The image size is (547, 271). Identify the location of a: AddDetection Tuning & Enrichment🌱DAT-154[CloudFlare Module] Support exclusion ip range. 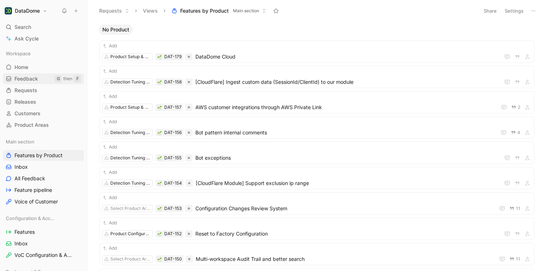
(317, 178).